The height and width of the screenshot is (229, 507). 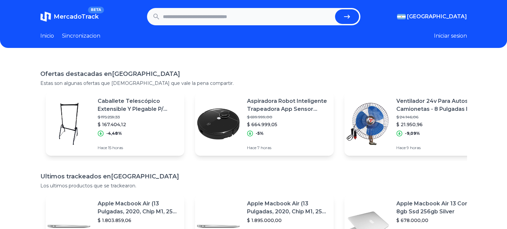 I want to click on a: Featured imageVentilador 24v Para Autos Y Camionetas - 8 Pulgadas Iael$ 24.146,06$ 21.950,96-9,09..., so click(x=413, y=124).